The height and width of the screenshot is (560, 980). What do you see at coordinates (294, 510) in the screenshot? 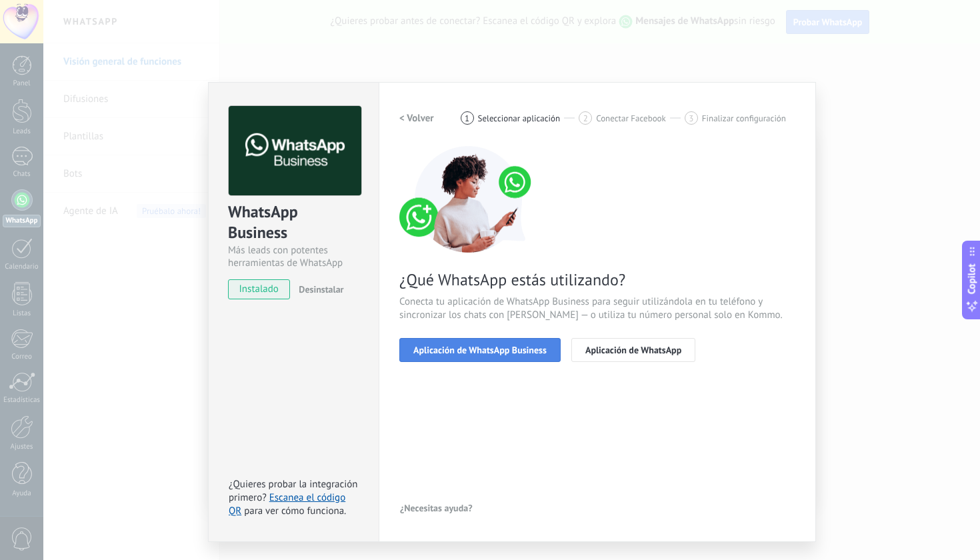
I see `span: para ver cómo funciona.` at bounding box center [294, 510].